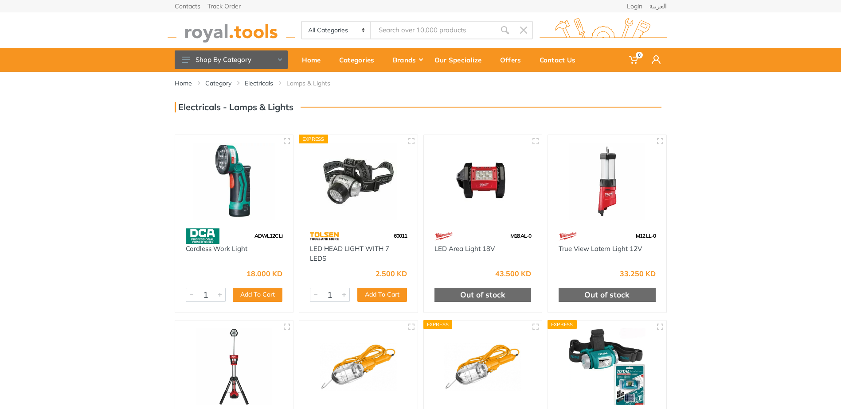 The width and height of the screenshot is (841, 409). Describe the element at coordinates (234, 181) in the screenshot. I see `img: Royal Tools - Cordless Work Light` at that location.